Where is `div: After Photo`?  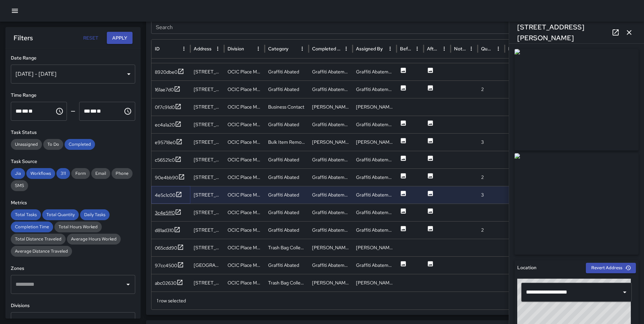
div: After Photo is located at coordinates (433, 49).